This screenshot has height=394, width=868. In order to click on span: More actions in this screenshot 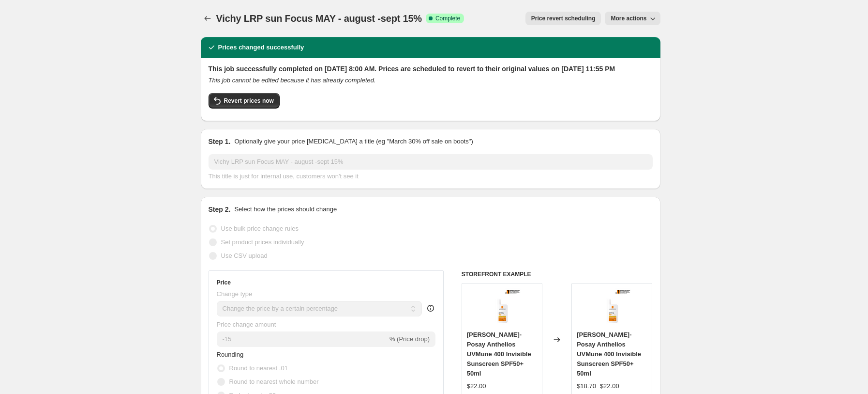, I will do `click(629, 18)`.